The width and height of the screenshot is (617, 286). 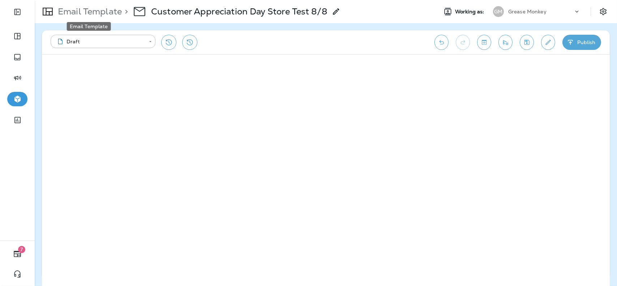 I want to click on div: Email Template, so click(x=89, y=26).